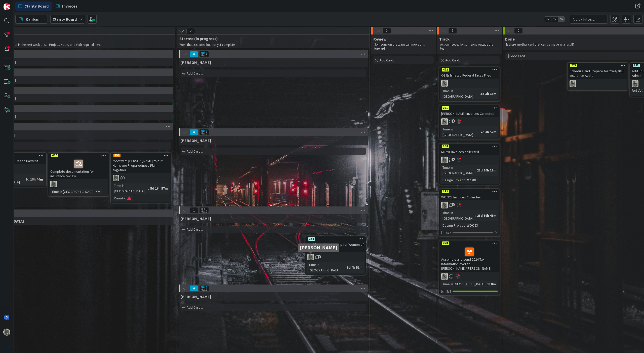 This screenshot has height=353, width=644. Describe the element at coordinates (271, 39) in the screenshot. I see `span: Started (in progress)` at that location.